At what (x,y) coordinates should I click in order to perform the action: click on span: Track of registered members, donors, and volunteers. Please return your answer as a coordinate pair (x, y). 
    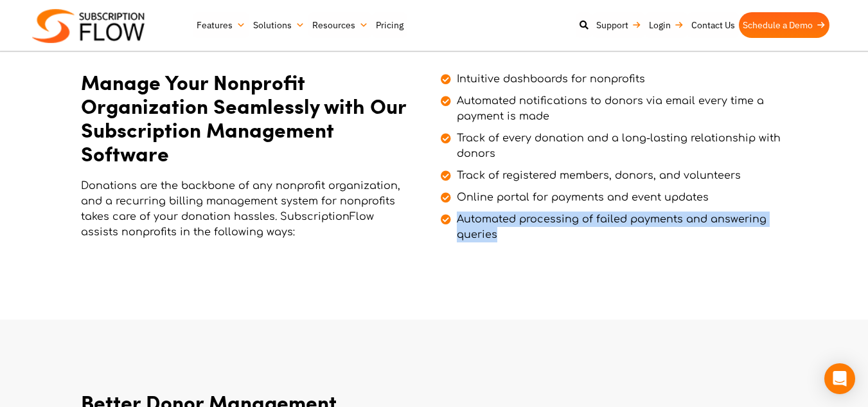
    Looking at the image, I should click on (597, 176).